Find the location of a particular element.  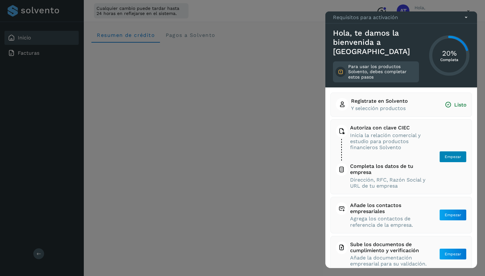

button: Registrate en SolventoY selección productosListo is located at coordinates (401, 104).